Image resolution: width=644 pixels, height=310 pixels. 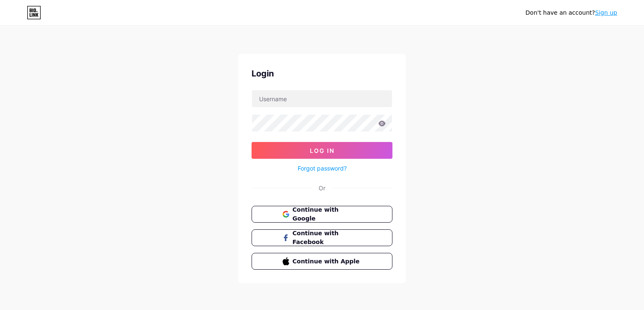 What do you see at coordinates (322, 261) in the screenshot?
I see `a: Continue with Apple` at bounding box center [322, 261].